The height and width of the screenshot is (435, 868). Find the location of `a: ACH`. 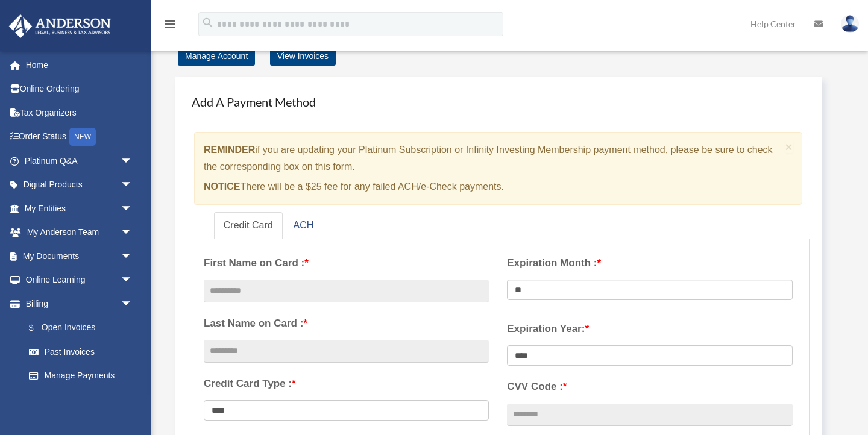

a: ACH is located at coordinates (304, 225).